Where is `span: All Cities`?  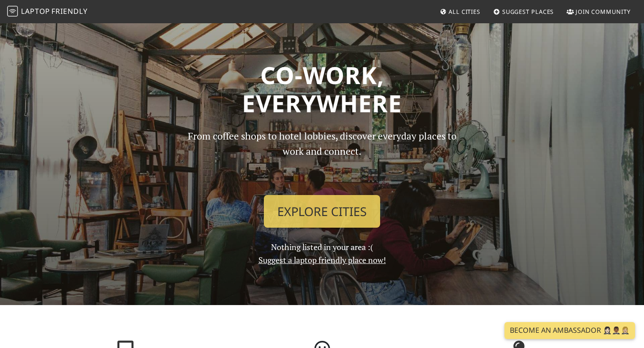 span: All Cities is located at coordinates (464, 12).